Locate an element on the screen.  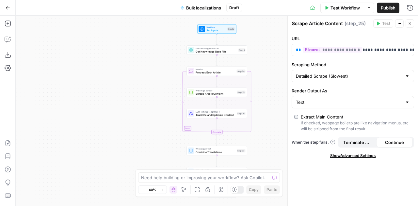
g: Edge from start to step_1 is located at coordinates (217, 39).